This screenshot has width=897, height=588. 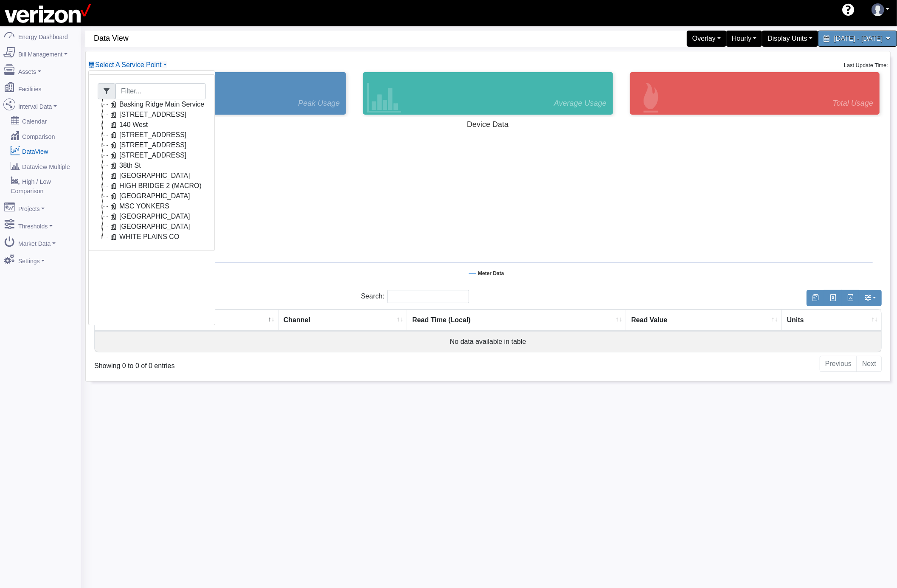 What do you see at coordinates (428, 296) in the screenshot?
I see `input: Search:` at bounding box center [428, 296].